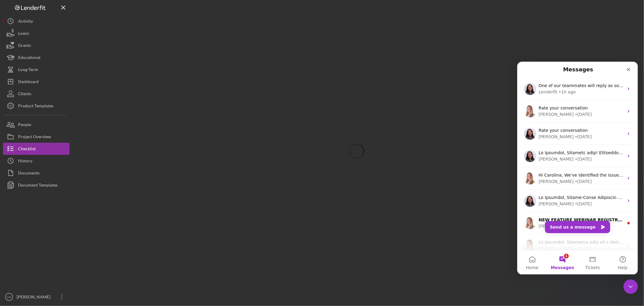 The image size is (644, 306). I want to click on a: Educational, so click(36, 57).